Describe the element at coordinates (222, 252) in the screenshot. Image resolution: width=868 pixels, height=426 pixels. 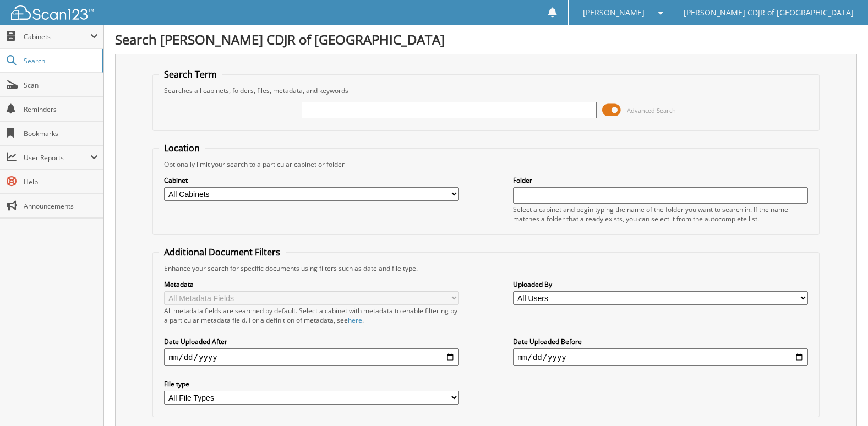
I see `legend: Additional Document Filters` at that location.